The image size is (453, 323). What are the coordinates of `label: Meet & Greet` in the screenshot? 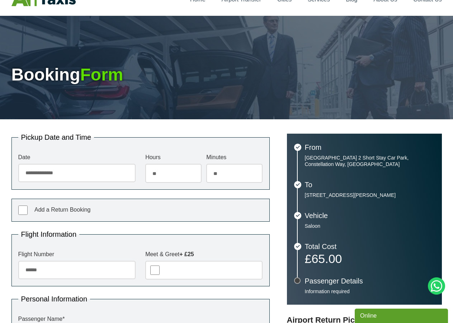 It's located at (204, 254).